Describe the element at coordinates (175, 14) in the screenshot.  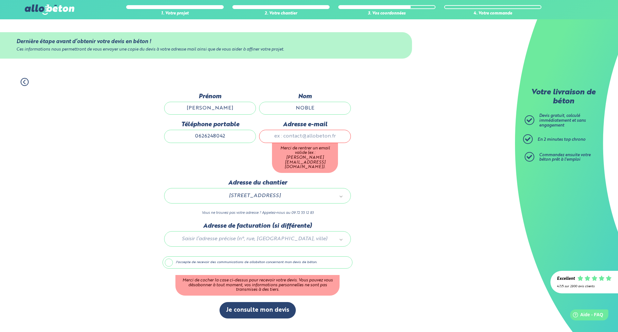
I see `div: 1. Votre projet` at that location.